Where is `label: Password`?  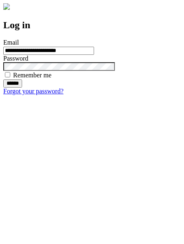
label: Password is located at coordinates (16, 58).